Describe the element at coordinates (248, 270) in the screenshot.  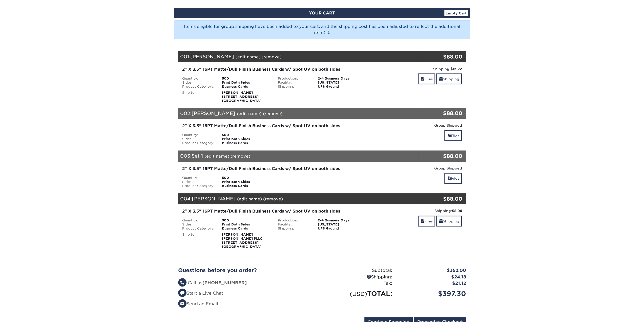
I see `h2: Questions before you order?` at that location.